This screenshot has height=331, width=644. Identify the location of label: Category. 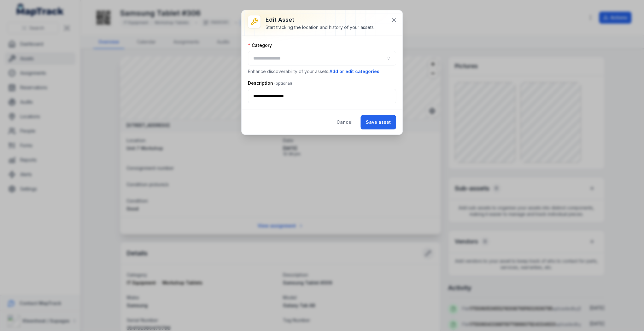
(260, 45).